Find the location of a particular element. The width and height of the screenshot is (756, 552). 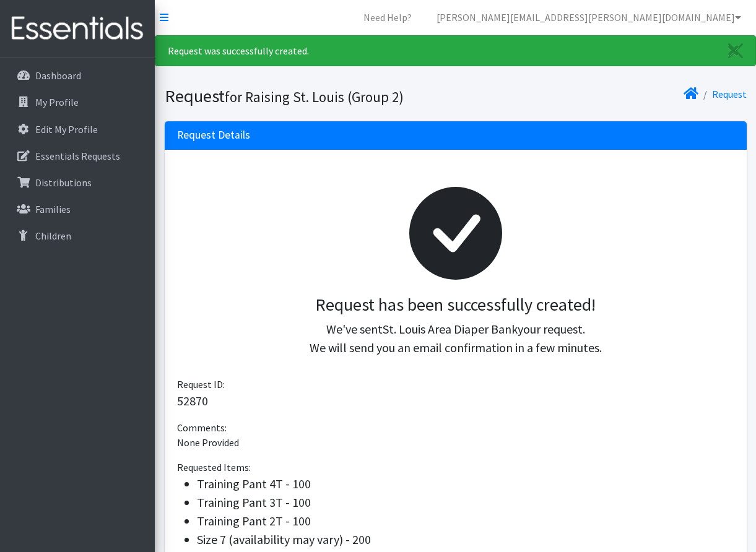

a: Children is located at coordinates (78, 235).